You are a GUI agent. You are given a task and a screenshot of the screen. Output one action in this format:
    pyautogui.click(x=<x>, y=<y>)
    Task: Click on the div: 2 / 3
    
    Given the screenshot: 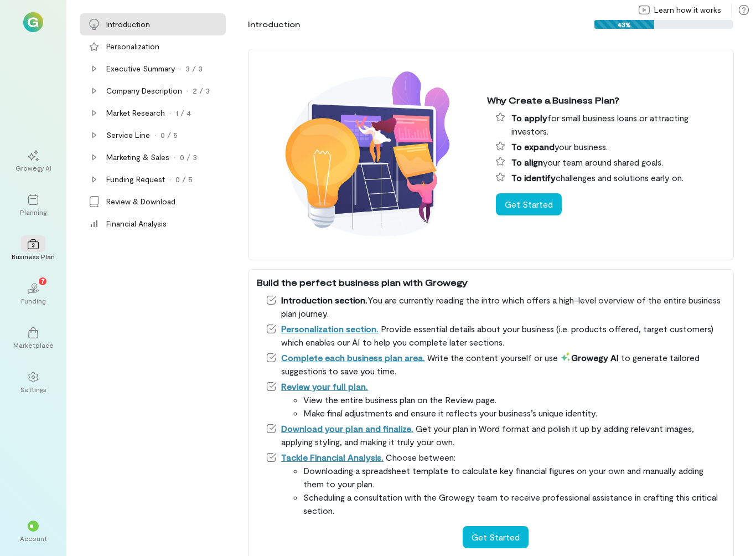 What is the action you would take?
    pyautogui.click(x=201, y=91)
    